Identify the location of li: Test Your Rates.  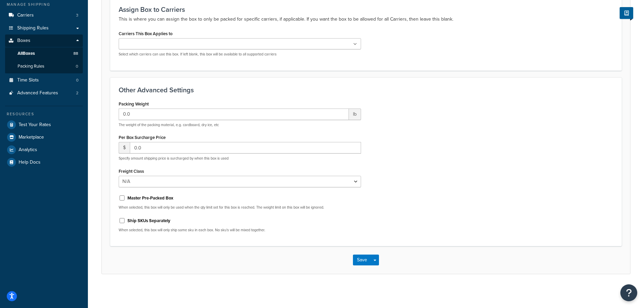
(44, 125).